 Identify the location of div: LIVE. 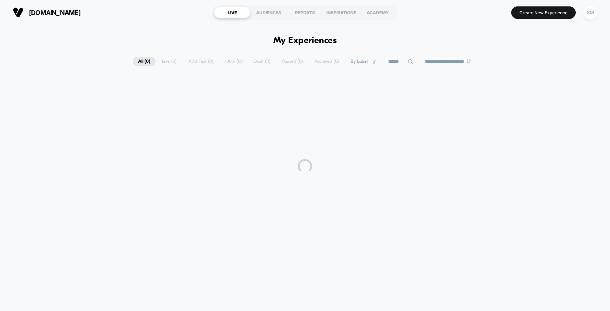
(232, 12).